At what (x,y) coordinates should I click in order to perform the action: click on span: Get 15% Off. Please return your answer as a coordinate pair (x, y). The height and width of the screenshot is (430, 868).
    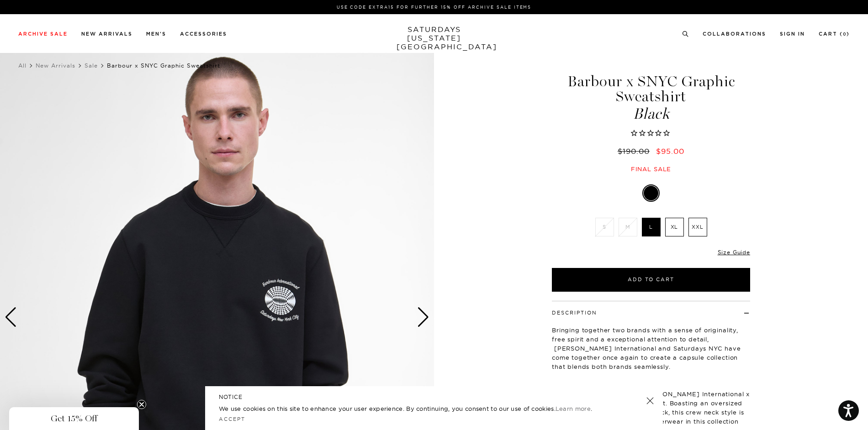
    Looking at the image, I should click on (74, 419).